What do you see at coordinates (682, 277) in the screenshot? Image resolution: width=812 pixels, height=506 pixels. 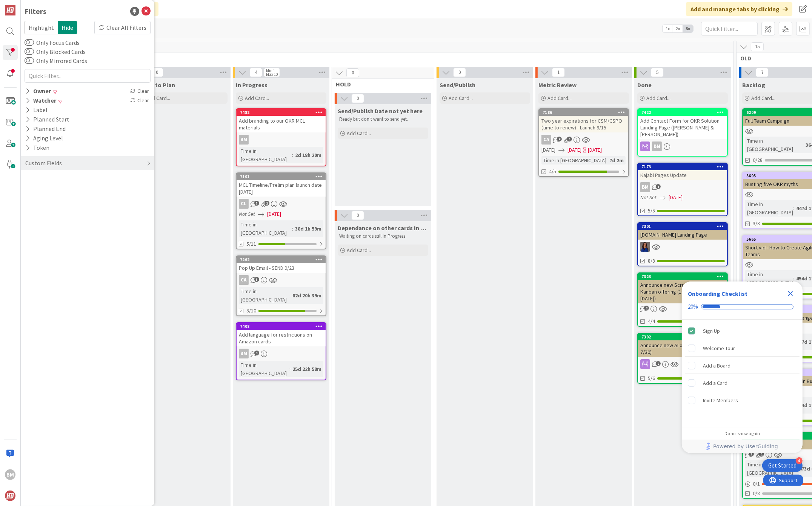 I see `div: 7323` at bounding box center [682, 277].